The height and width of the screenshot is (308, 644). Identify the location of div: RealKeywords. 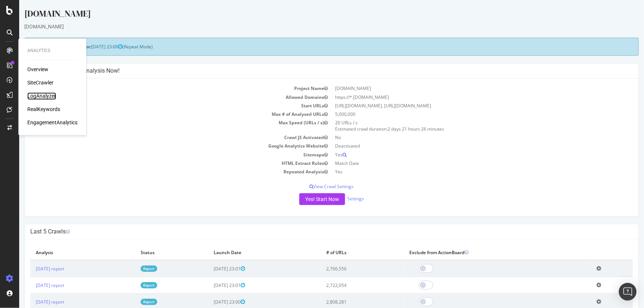
(43, 109).